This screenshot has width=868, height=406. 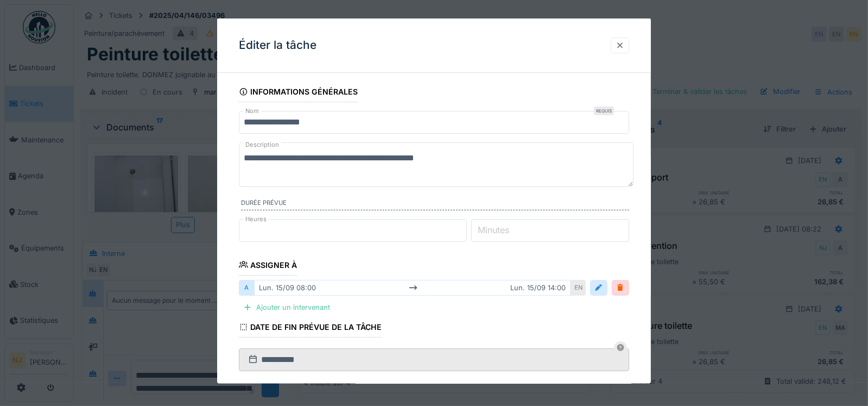 What do you see at coordinates (435, 204) in the screenshot?
I see `label: Durée prévue` at bounding box center [435, 204].